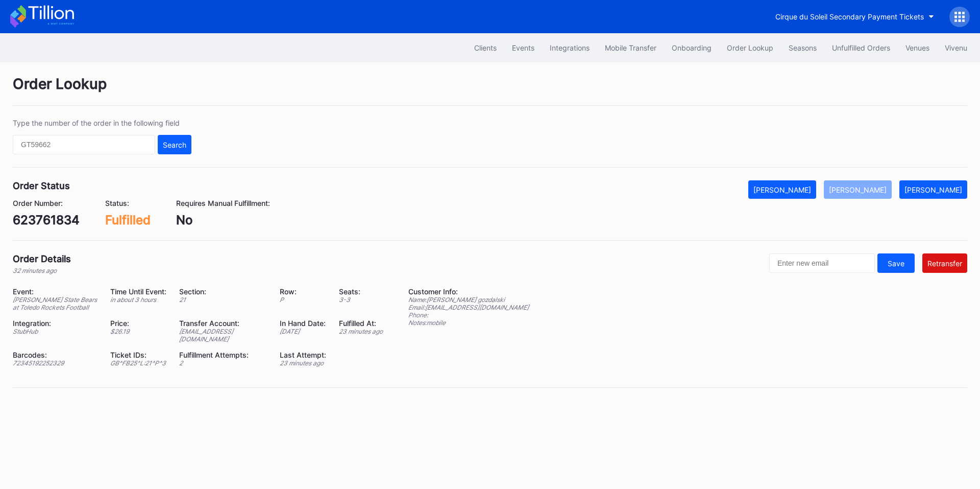 This screenshot has width=980, height=489. Describe the element at coordinates (570, 48) in the screenshot. I see `button: Integrations` at that location.